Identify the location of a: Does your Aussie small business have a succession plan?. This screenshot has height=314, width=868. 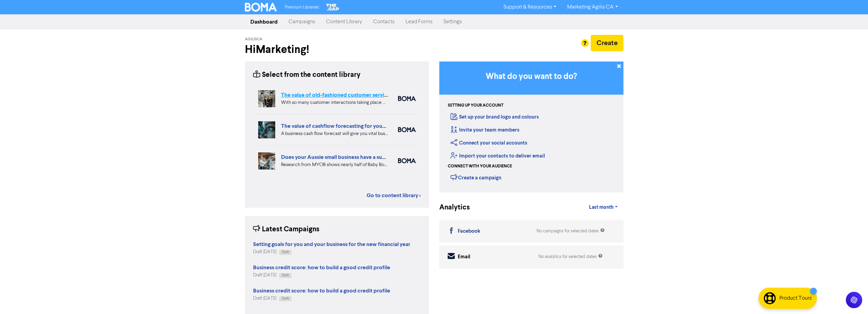
(349, 157).